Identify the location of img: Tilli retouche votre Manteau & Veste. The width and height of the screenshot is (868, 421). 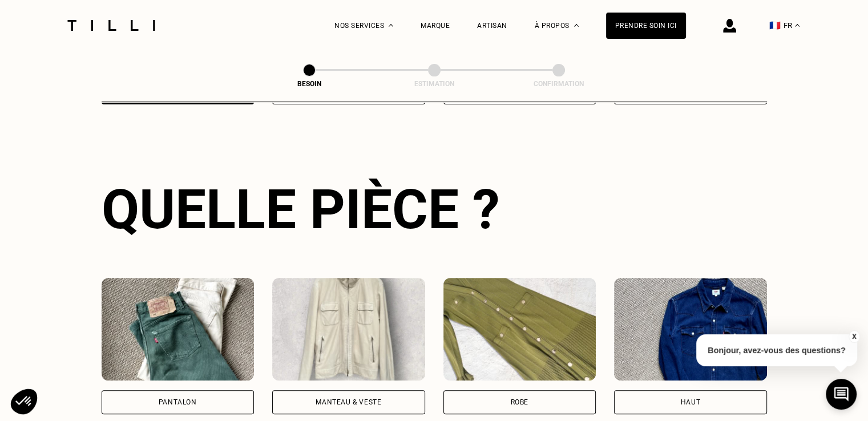
(349, 329).